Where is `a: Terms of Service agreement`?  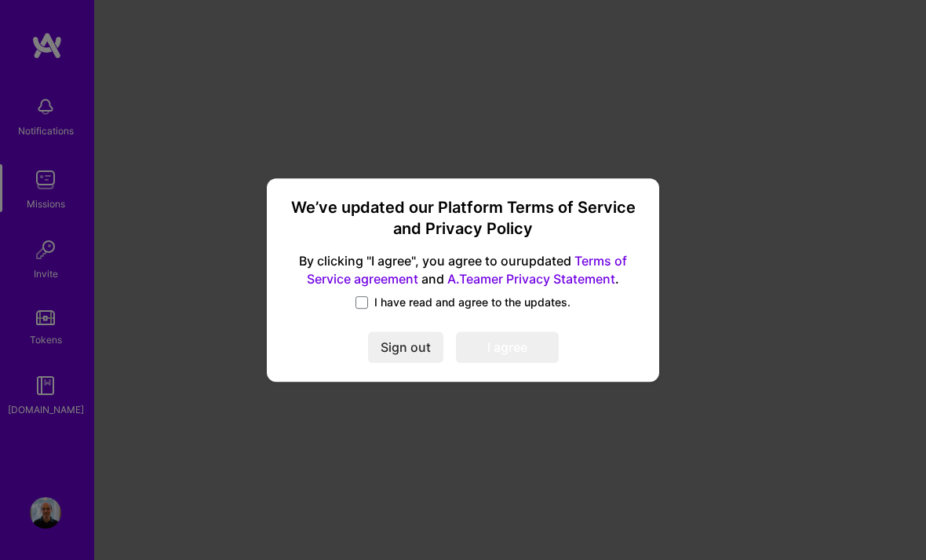
a: Terms of Service agreement is located at coordinates (467, 270).